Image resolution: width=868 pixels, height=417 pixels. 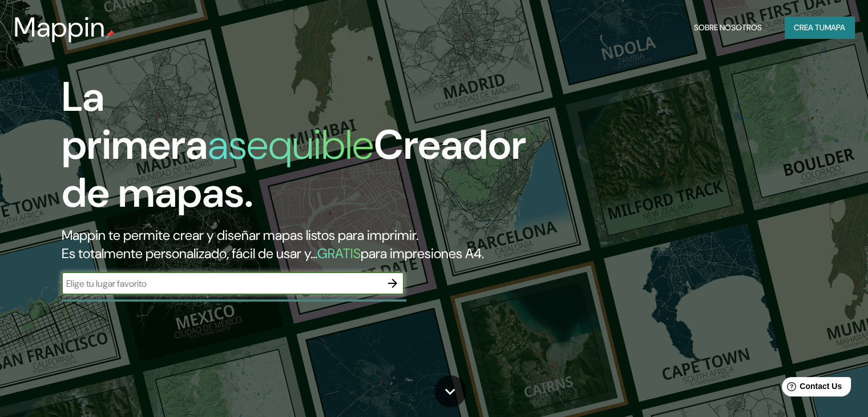 What do you see at coordinates (727, 27) in the screenshot?
I see `font: Sobre nosotros` at bounding box center [727, 27].